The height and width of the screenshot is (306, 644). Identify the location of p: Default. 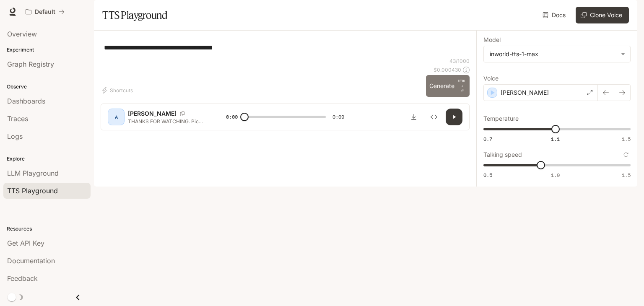
(45, 12).